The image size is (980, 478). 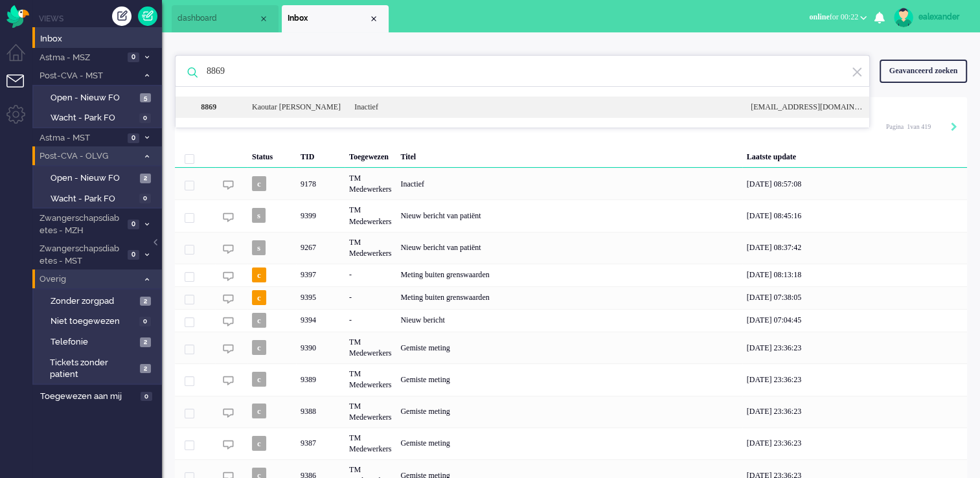 I want to click on li: Dashboard menu, so click(x=21, y=58).